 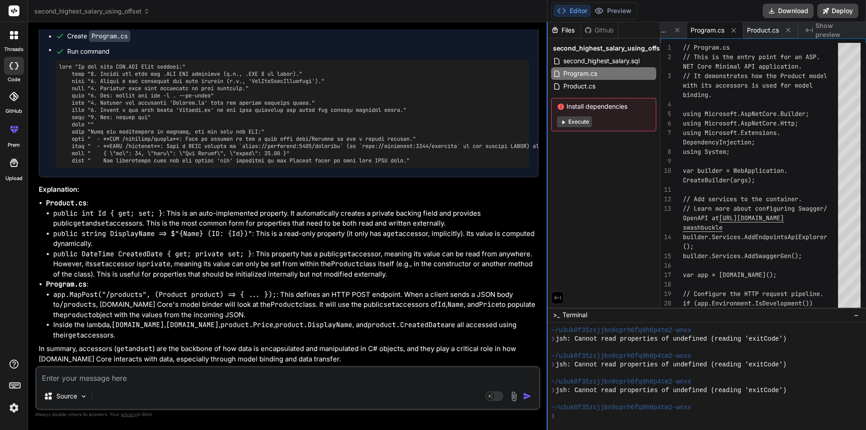 I want to click on code: product.DisplayName, so click(x=314, y=325).